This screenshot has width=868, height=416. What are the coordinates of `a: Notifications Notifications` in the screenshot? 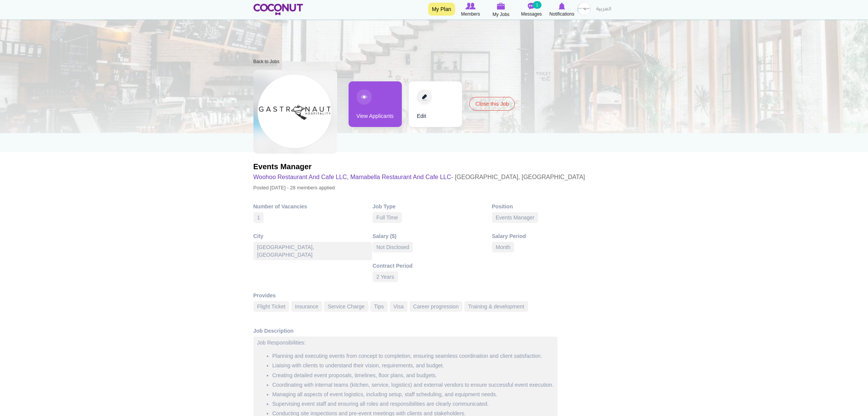 It's located at (562, 9).